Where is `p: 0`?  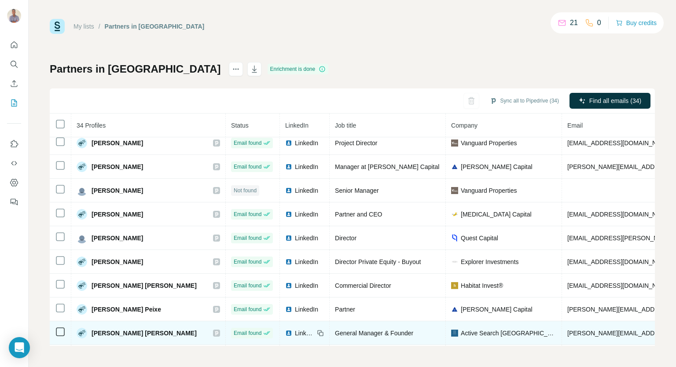 p: 0 is located at coordinates (599, 23).